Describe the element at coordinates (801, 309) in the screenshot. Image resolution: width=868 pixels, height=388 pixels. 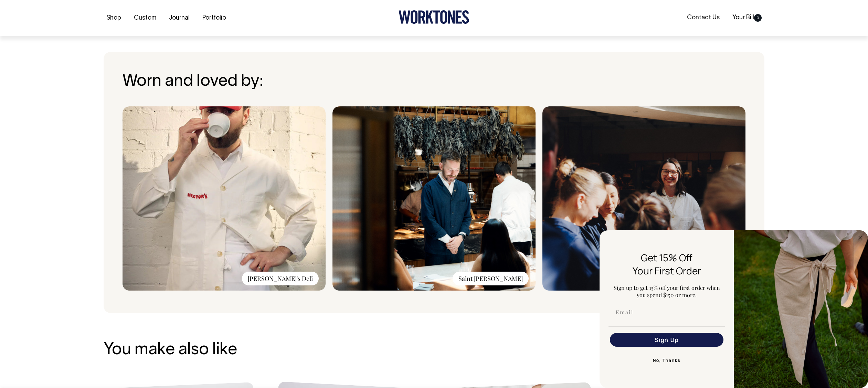
I see `img: 5e34ad8f-4f05-4173-92a8-ea475ee49ac9.jpeg` at that location.